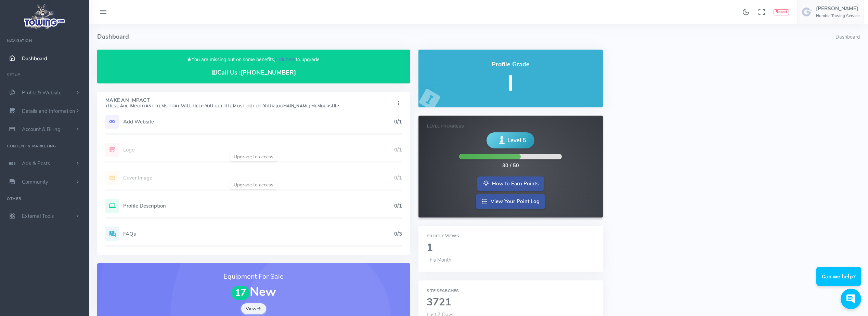 The image size is (868, 316). What do you see at coordinates (510, 201) in the screenshot?
I see `a: View Your Point Log` at bounding box center [510, 201].